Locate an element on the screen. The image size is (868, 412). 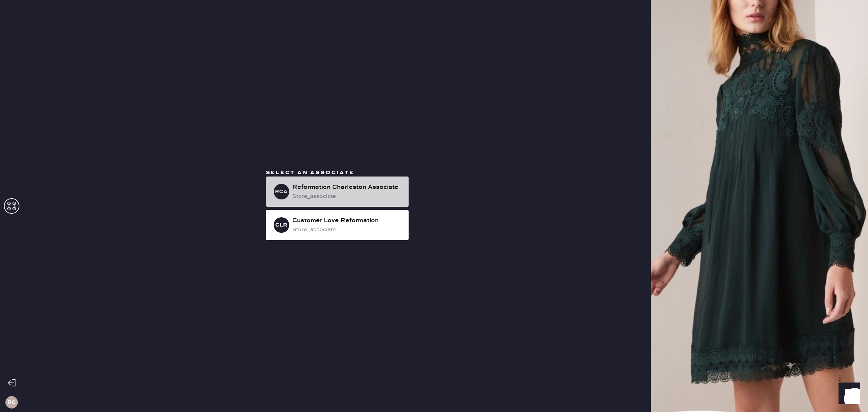
div: Customer Love Reformation is located at coordinates (347, 221).